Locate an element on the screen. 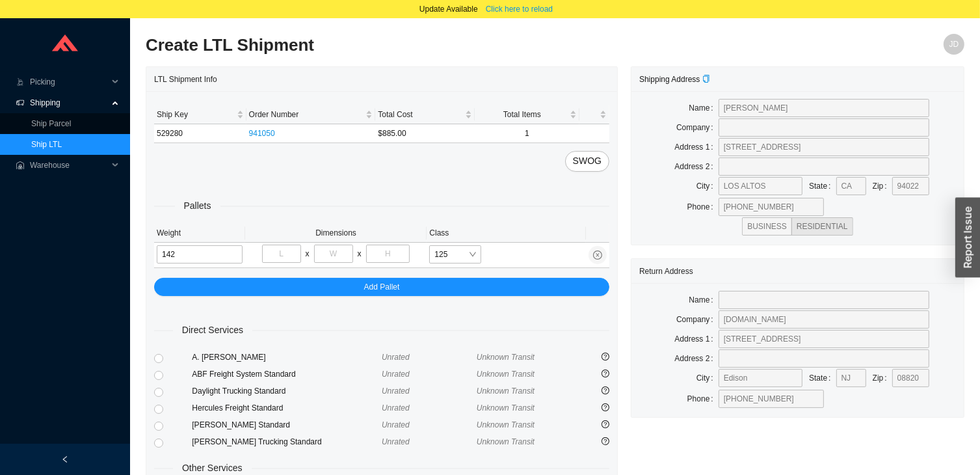  div: Return Address is located at coordinates (797, 270).